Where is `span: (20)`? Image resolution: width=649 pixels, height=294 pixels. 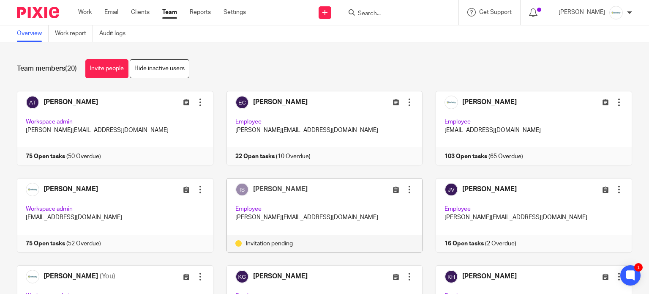
span: (20) is located at coordinates (71, 68).